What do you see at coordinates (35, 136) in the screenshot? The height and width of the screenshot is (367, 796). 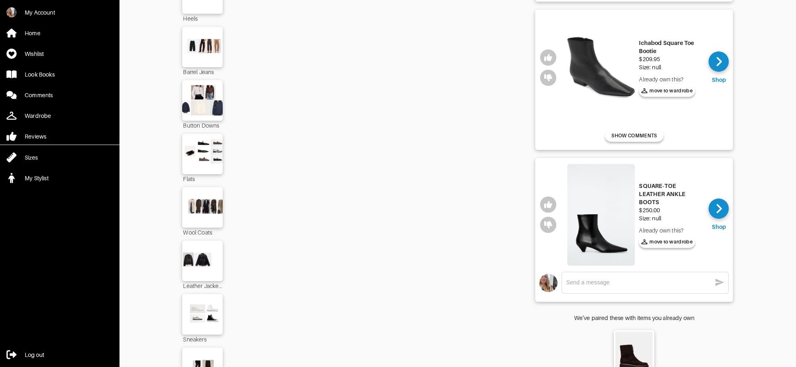 I see `div: Reviews` at bounding box center [35, 136].